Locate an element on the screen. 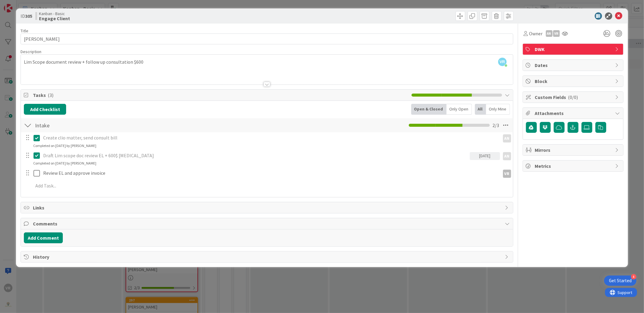 The height and width of the screenshot is (313, 644). div: All is located at coordinates (480, 109).